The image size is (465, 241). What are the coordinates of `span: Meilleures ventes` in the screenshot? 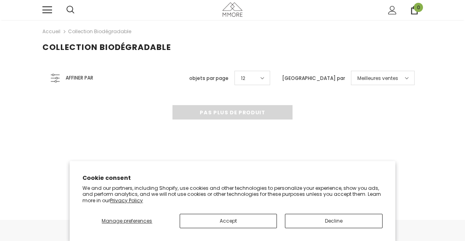 It's located at (378, 78).